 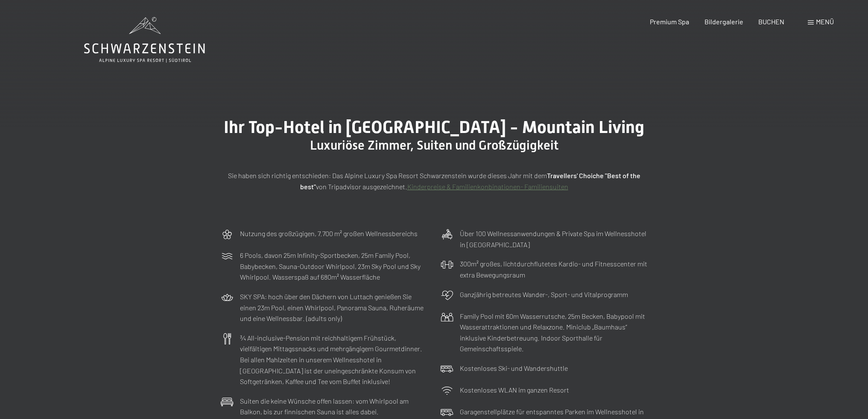 I want to click on a: Bildergalerie, so click(x=724, y=22).